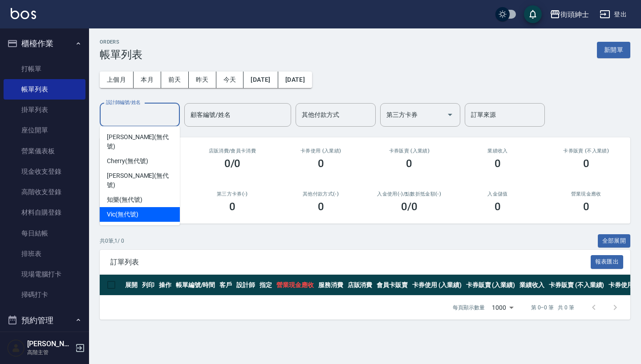  I want to click on h3: 0 /0, so click(409, 207).